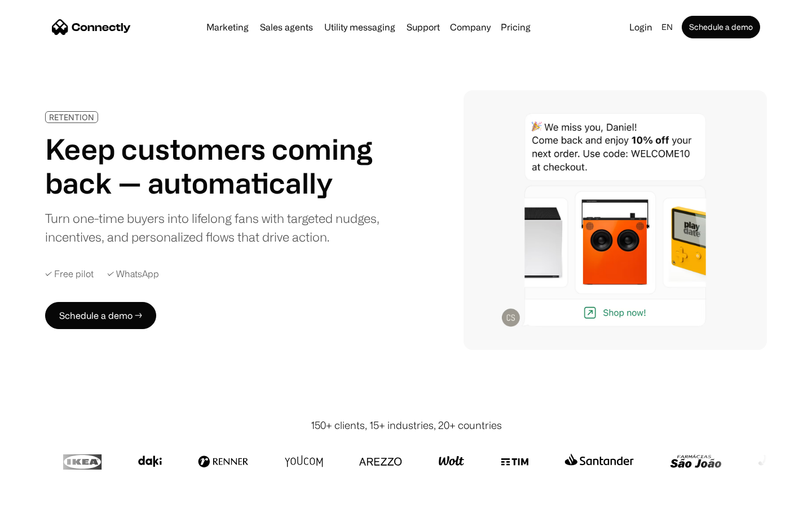  What do you see at coordinates (286, 27) in the screenshot?
I see `a: Sales agents` at bounding box center [286, 27].